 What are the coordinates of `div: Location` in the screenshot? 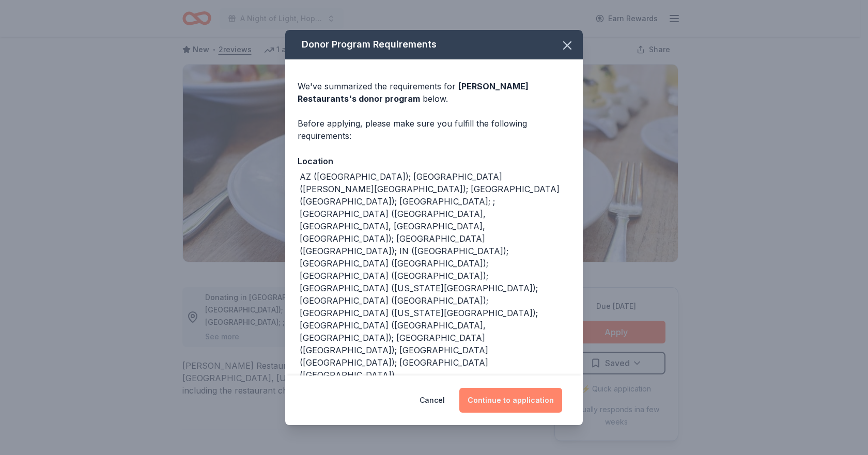 It's located at (434, 161).